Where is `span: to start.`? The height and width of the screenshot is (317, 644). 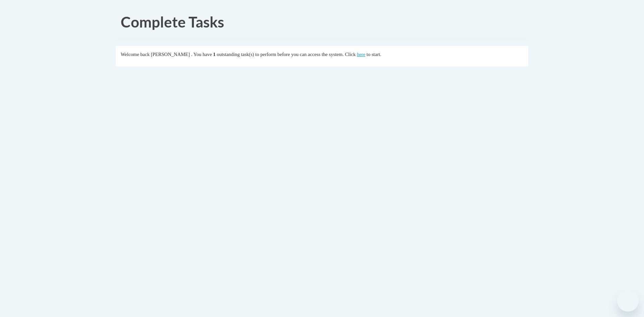
span: to start. is located at coordinates (374, 54).